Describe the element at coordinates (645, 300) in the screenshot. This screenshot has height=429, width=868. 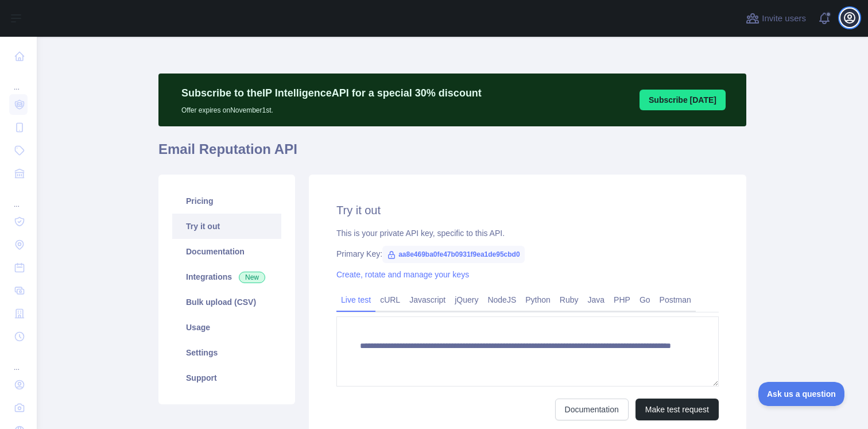
I see `a: Go` at that location.